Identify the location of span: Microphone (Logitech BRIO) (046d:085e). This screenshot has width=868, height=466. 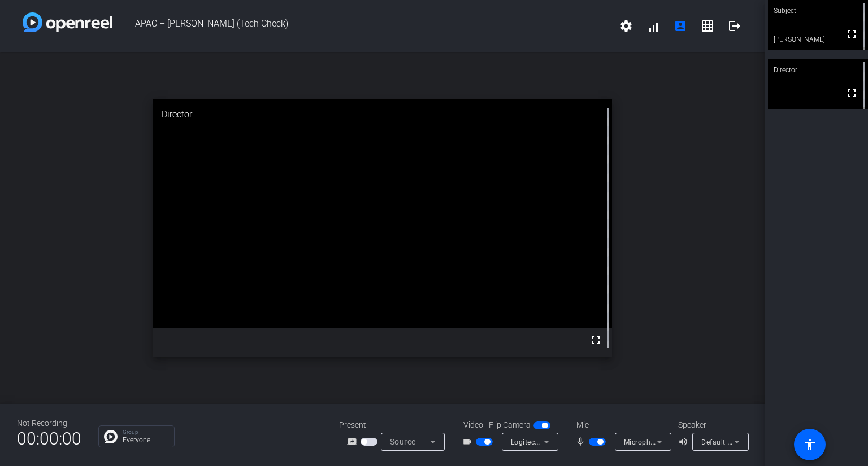
(690, 442).